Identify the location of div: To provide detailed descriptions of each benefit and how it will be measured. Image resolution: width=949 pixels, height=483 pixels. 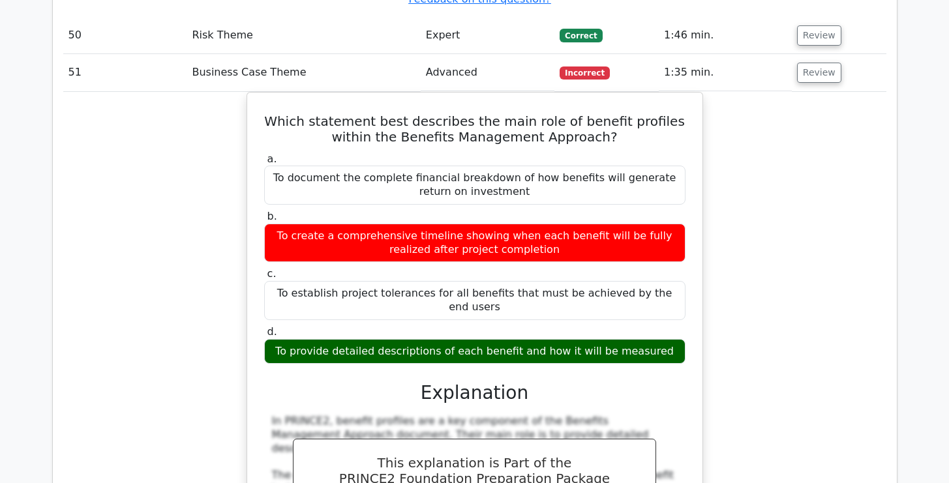
(475, 351).